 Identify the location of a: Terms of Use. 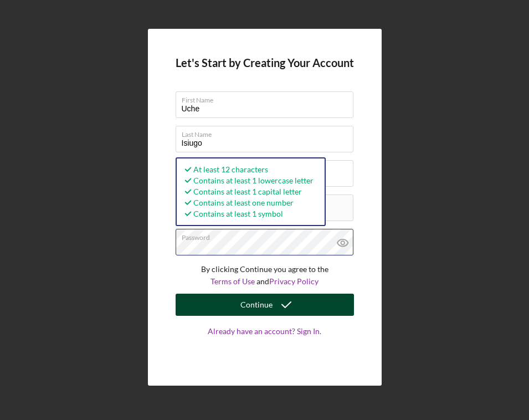
(232, 281).